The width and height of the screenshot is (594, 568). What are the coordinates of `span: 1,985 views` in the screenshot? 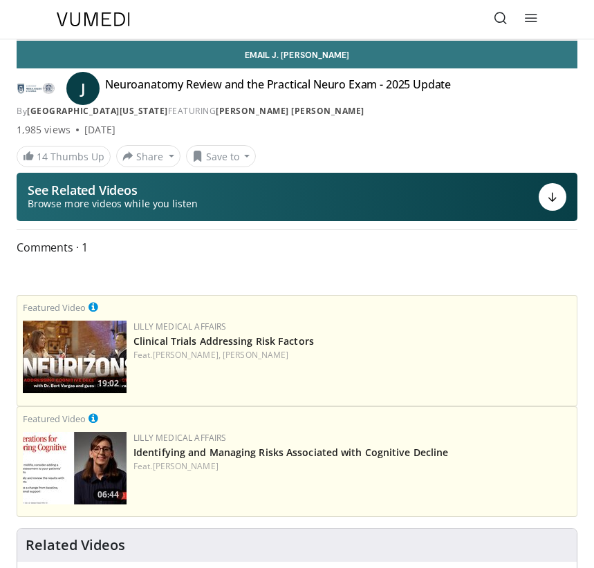 It's located at (44, 130).